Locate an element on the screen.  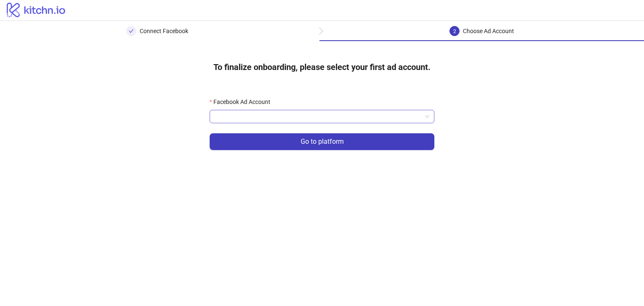
div: Choose Ad Account is located at coordinates (489, 31).